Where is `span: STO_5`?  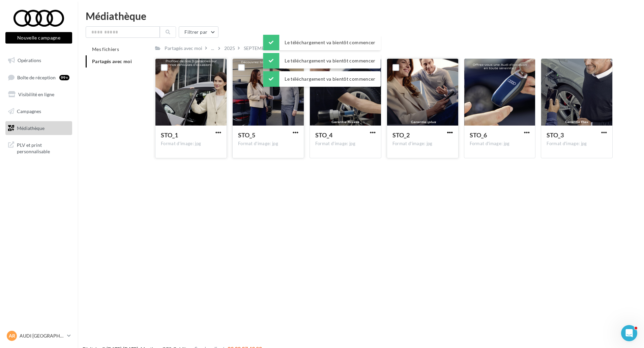
span: STO_5 is located at coordinates (247, 135).